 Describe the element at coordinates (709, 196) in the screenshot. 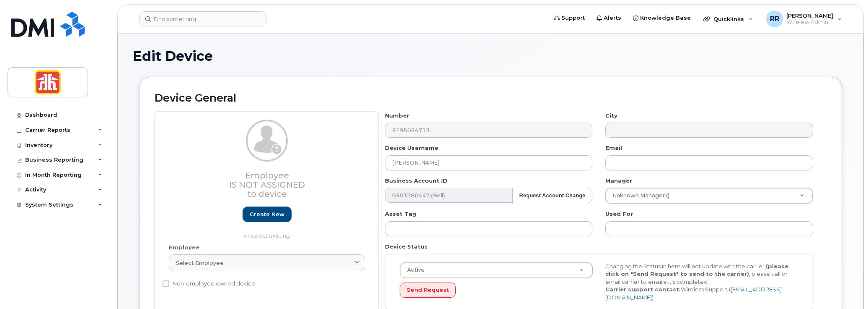

I see `a: Unknown Manager ()` at that location.